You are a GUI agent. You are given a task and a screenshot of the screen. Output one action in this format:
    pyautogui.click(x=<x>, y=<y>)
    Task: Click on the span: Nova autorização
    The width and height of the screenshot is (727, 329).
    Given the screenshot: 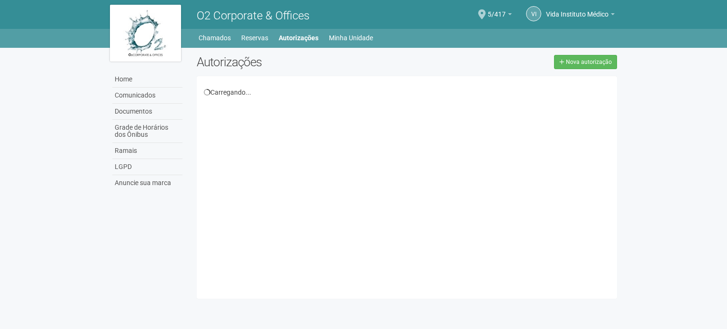 What is the action you would take?
    pyautogui.click(x=588, y=62)
    